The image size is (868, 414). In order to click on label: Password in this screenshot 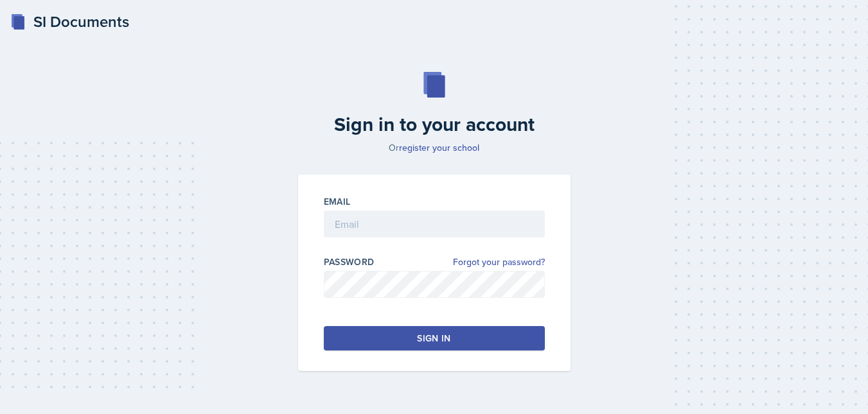, I will do `click(348, 262)`.